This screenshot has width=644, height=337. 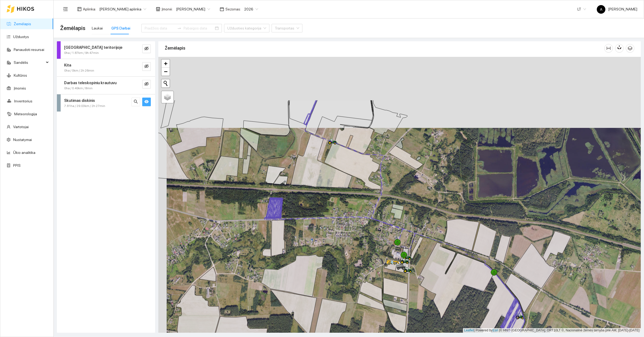 What do you see at coordinates (167, 97) in the screenshot?
I see `a: Layers` at bounding box center [167, 97].